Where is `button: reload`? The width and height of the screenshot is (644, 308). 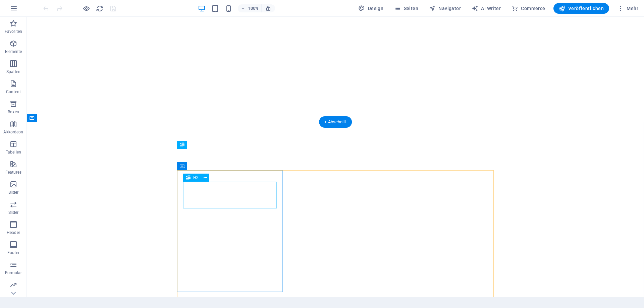
button: reload is located at coordinates (100, 8).